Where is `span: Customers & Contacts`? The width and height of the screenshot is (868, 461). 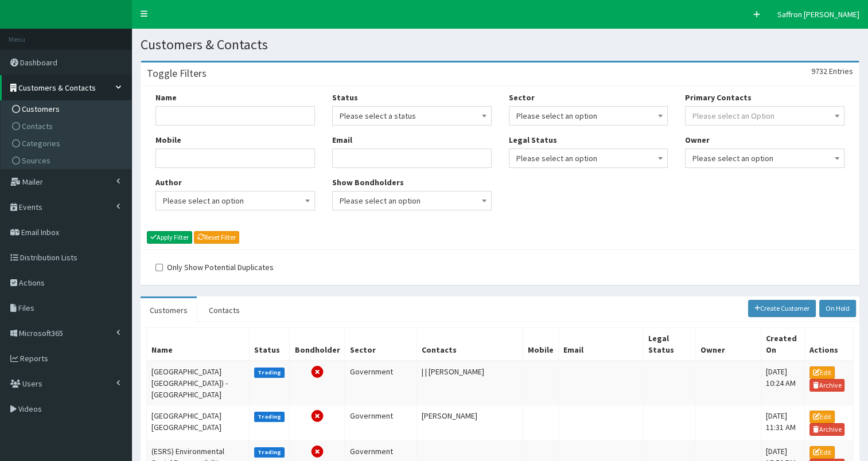 span: Customers & Contacts is located at coordinates (57, 88).